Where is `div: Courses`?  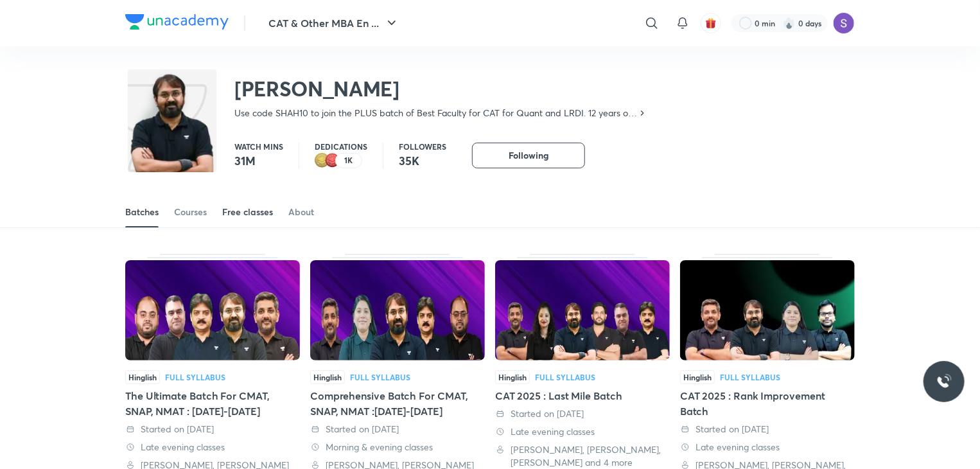 div: Courses is located at coordinates (190, 212).